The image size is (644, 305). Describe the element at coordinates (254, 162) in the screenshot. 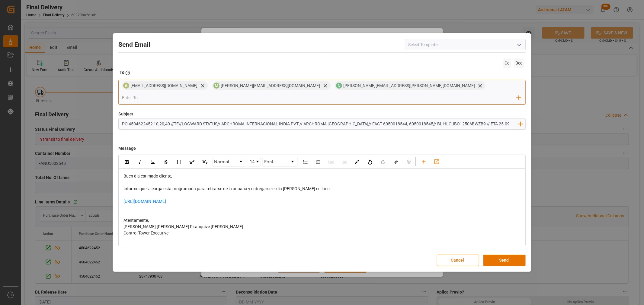

I see `a: Font Size` at that location.